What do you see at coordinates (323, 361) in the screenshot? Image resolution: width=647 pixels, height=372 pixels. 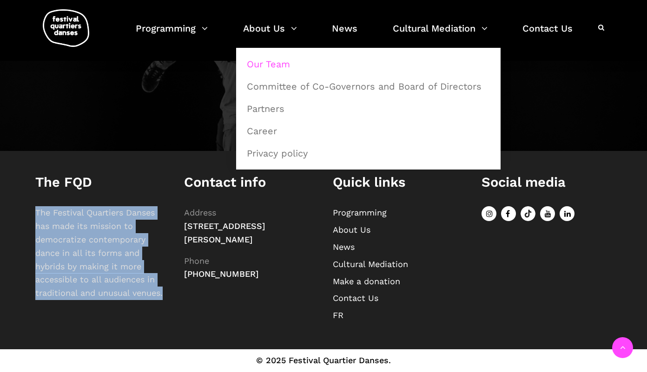 I see `div: © 2025 Festival Quartier Danses.` at bounding box center [323, 361].